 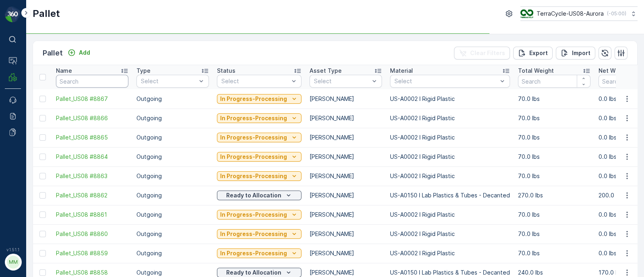 What do you see at coordinates (539, 53) in the screenshot?
I see `p: Export` at bounding box center [539, 53].